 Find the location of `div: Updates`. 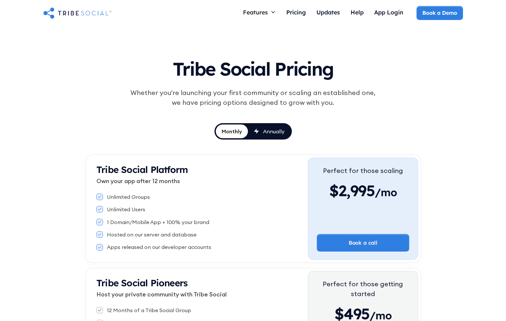

div: Updates is located at coordinates (328, 12).